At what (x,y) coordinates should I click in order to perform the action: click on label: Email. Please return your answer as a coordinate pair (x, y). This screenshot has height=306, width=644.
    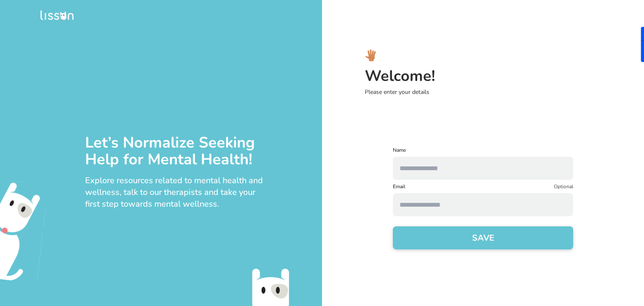
    Looking at the image, I should click on (399, 187).